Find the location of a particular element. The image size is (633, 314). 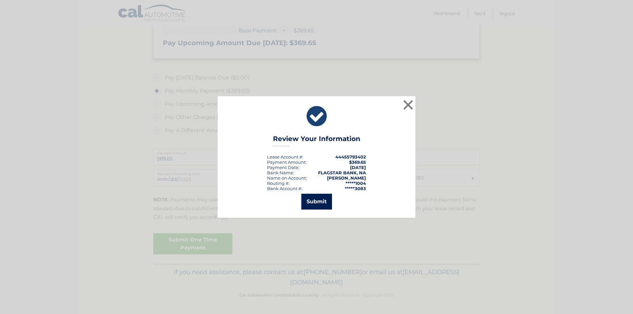

button: Submit is located at coordinates (317, 202).